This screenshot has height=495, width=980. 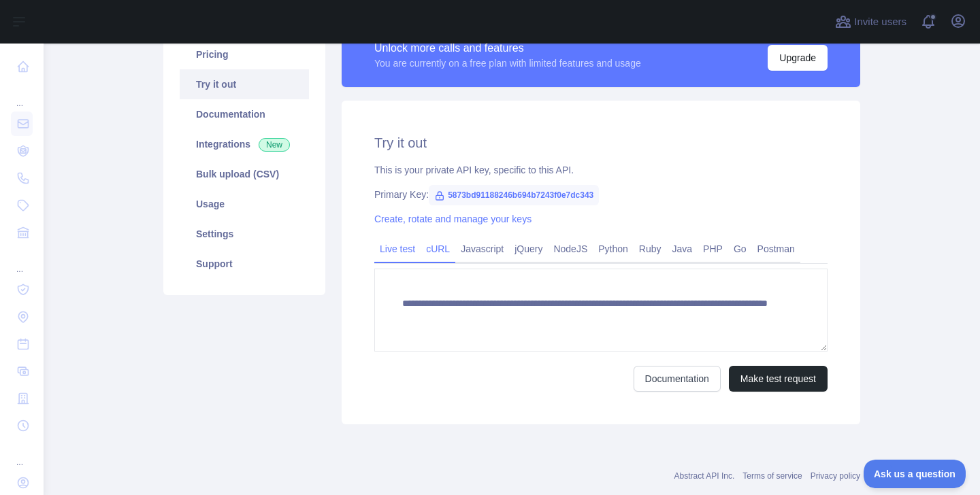 What do you see at coordinates (244, 144) in the screenshot?
I see `a: Integrations New` at bounding box center [244, 144].